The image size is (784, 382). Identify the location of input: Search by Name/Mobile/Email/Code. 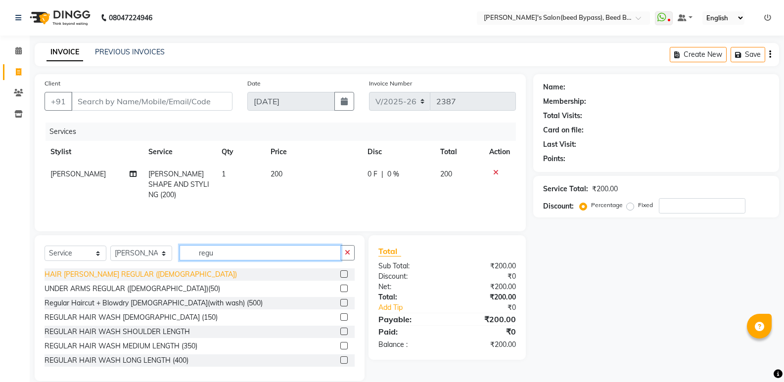
(152, 101).